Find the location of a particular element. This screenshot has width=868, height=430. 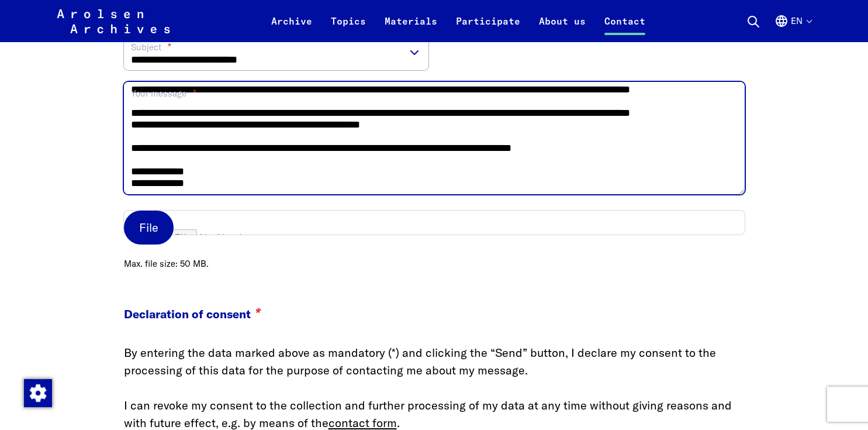

img: Change consent is located at coordinates (38, 393).